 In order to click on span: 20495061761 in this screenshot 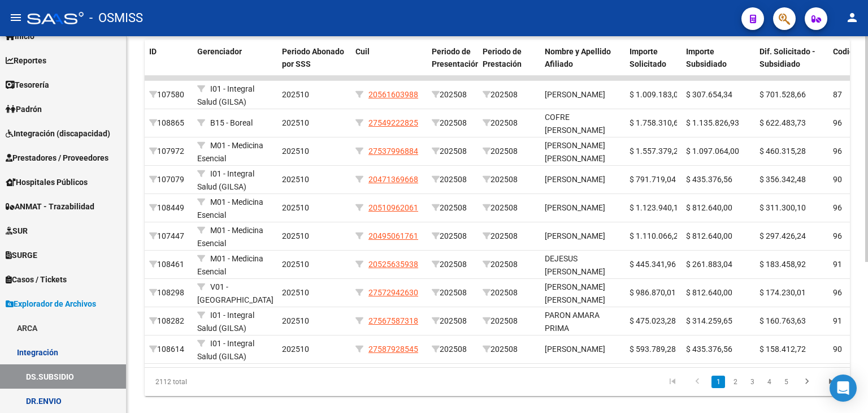, I will do `click(394, 236)`.